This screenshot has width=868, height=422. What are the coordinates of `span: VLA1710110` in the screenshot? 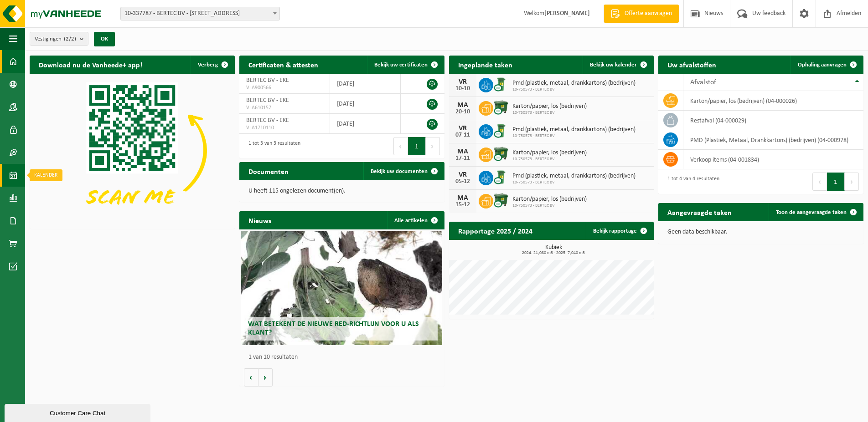 It's located at (284, 128).